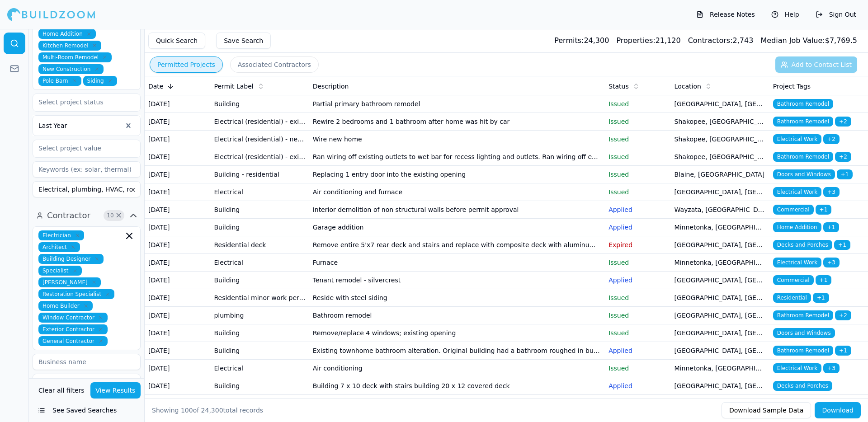  What do you see at coordinates (61, 390) in the screenshot?
I see `button: Clear all filters` at bounding box center [61, 390].